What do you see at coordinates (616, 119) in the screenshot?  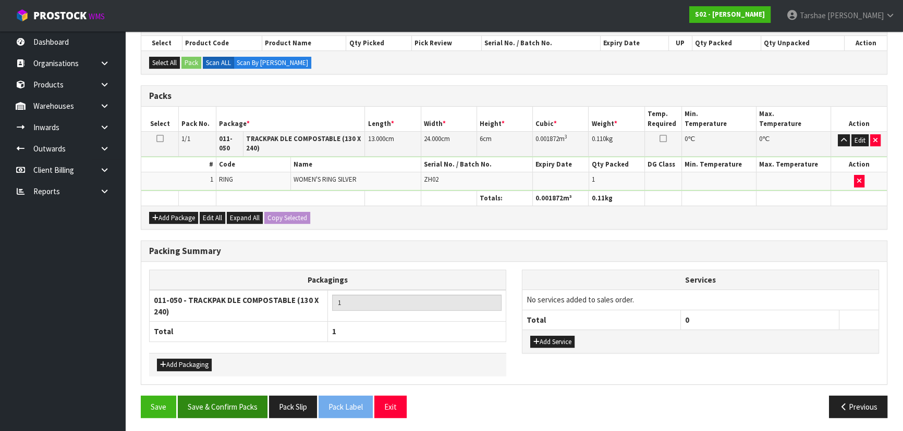 I see `th: Weight` at bounding box center [616, 119].